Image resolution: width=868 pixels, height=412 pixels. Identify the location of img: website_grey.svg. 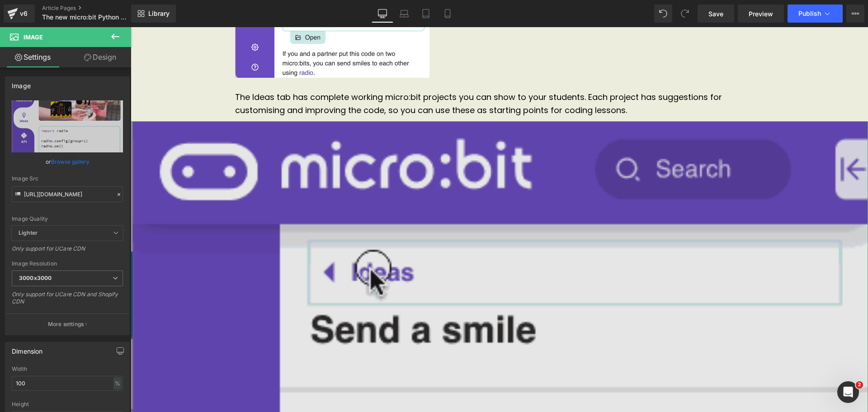
(18, 27).